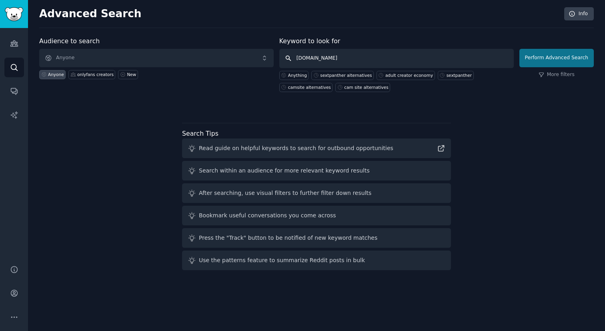 This screenshot has height=331, width=605. Describe the element at coordinates (281, 260) in the screenshot. I see `div: Use the patterns feature to summarize Reddit posts in bulk` at that location.